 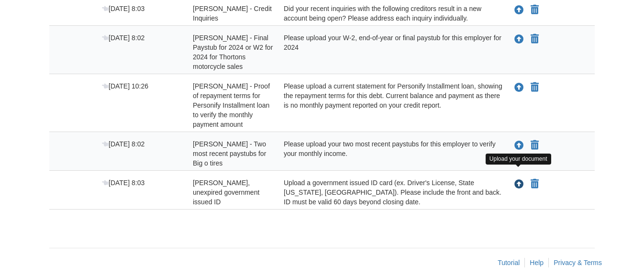 What do you see at coordinates (390, 52) in the screenshot?
I see `div: Please upload your W-2, end-of-year or final paystub for this employer for 2024` at bounding box center [390, 52].